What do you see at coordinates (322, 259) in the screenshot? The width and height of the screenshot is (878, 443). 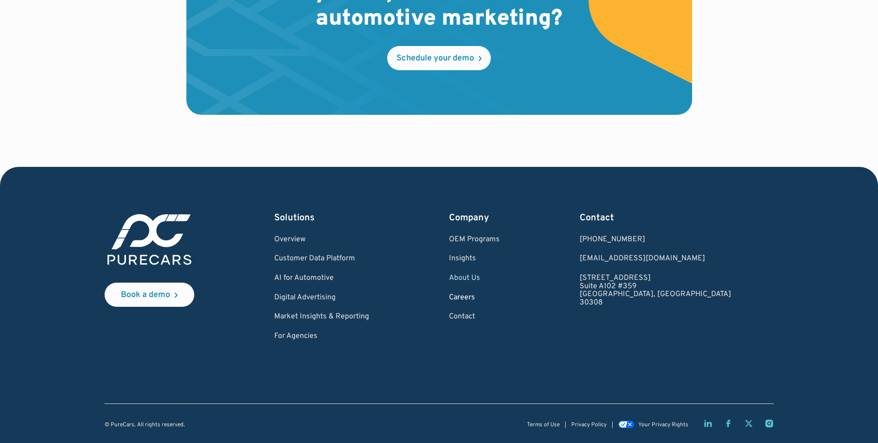 I see `a: Customer Data Platform` at bounding box center [322, 259].